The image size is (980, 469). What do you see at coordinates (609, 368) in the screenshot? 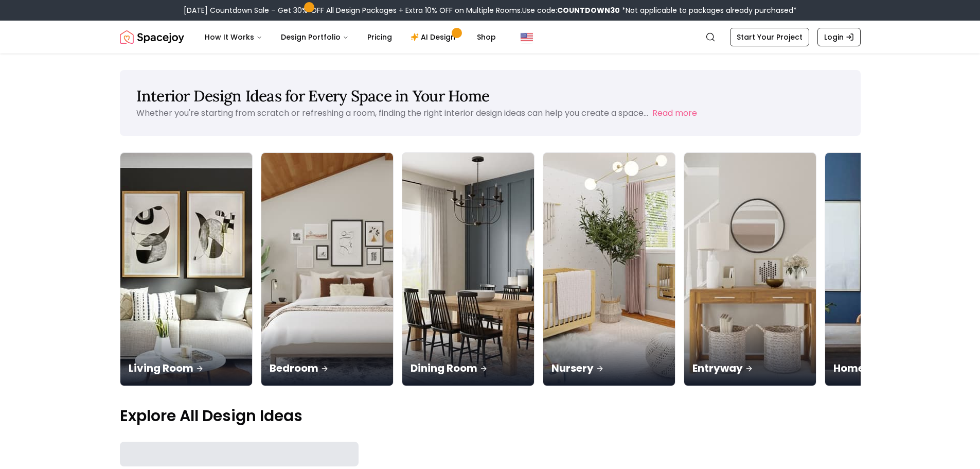
I see `p: Nursery` at bounding box center [609, 368].